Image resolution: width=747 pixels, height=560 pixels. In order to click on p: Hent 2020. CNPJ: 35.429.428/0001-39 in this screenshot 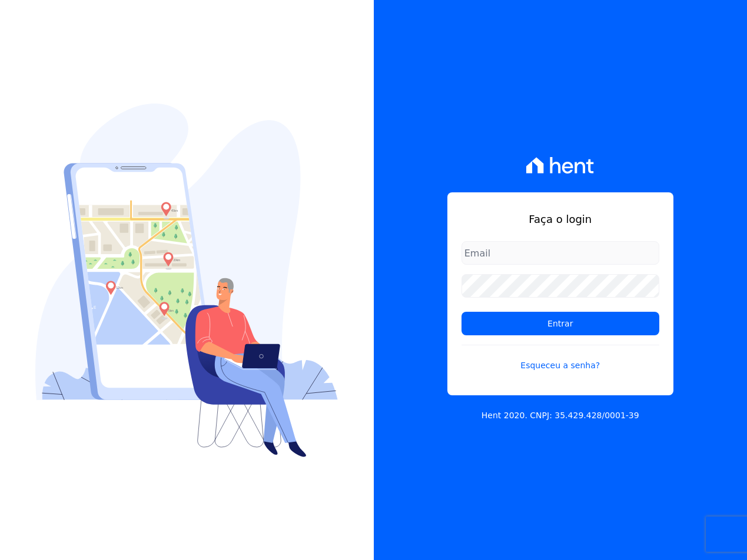, I will do `click(560, 415)`.